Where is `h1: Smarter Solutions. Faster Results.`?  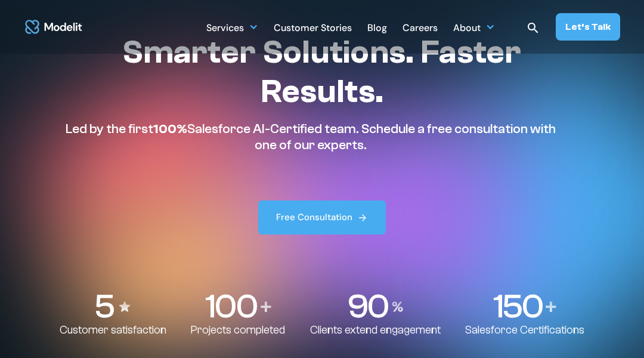
h1: Smarter Solutions. Faster Results. is located at coordinates (322, 72).